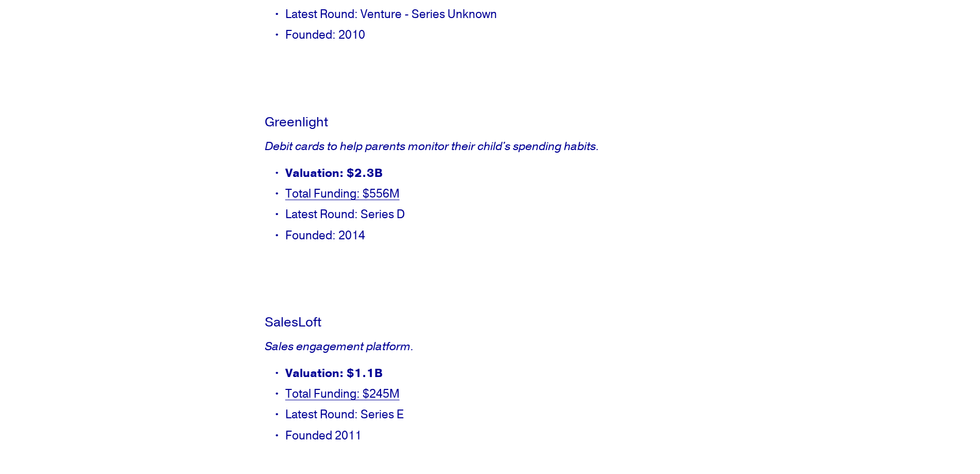 The width and height of the screenshot is (980, 474). What do you see at coordinates (342, 194) in the screenshot?
I see `a: Total Funding: $556M` at bounding box center [342, 194].